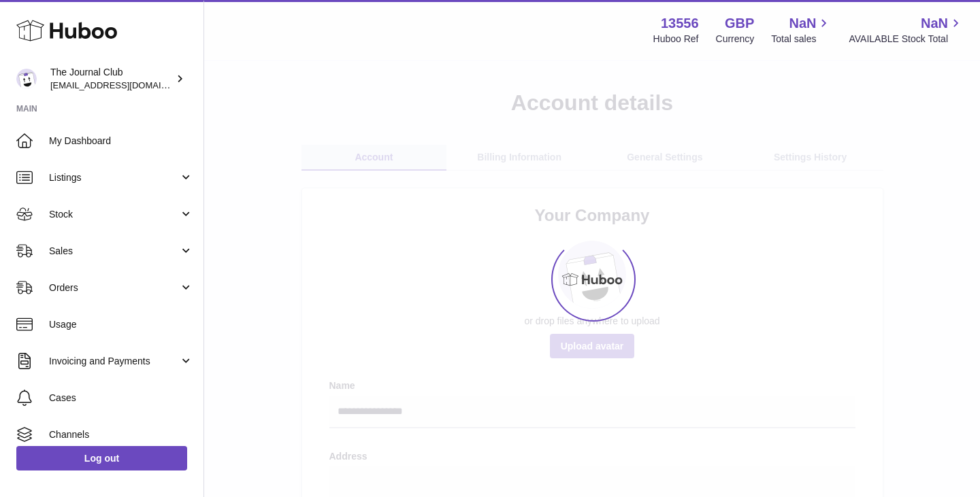  Describe the element at coordinates (121, 325) in the screenshot. I see `span: Usage` at that location.